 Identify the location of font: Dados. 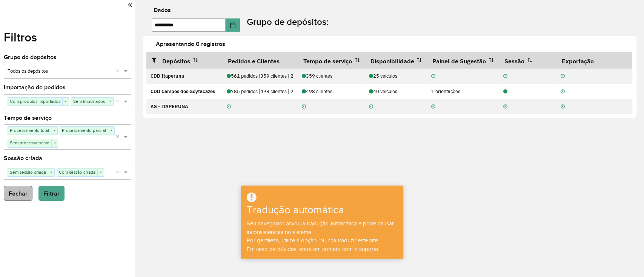
(162, 10).